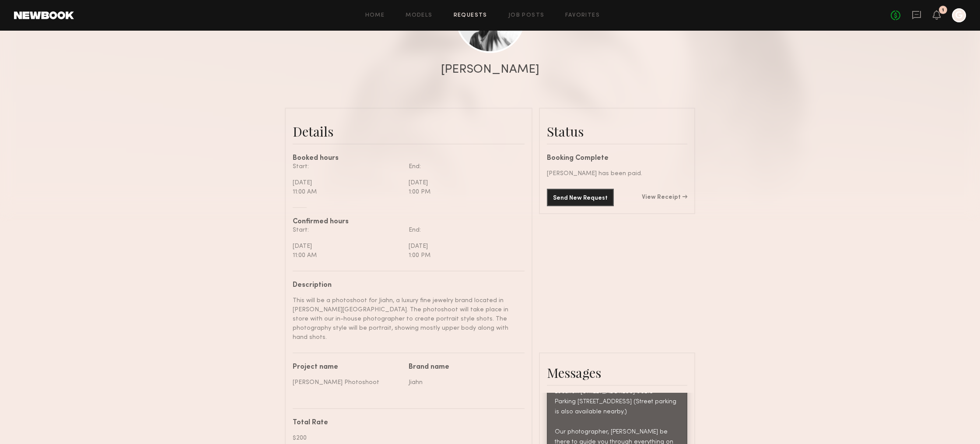 This screenshot has width=980, height=444. Describe the element at coordinates (580, 197) in the screenshot. I see `button: Send New Request` at that location.